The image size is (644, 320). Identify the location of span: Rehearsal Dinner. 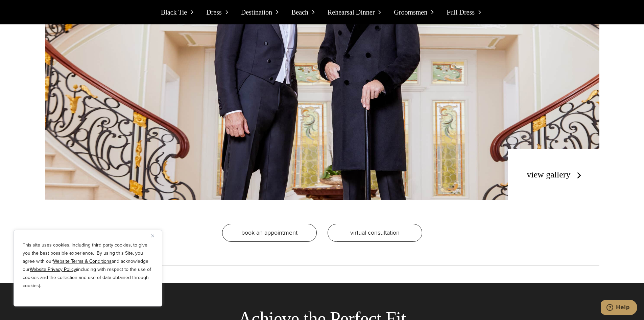
(351, 12).